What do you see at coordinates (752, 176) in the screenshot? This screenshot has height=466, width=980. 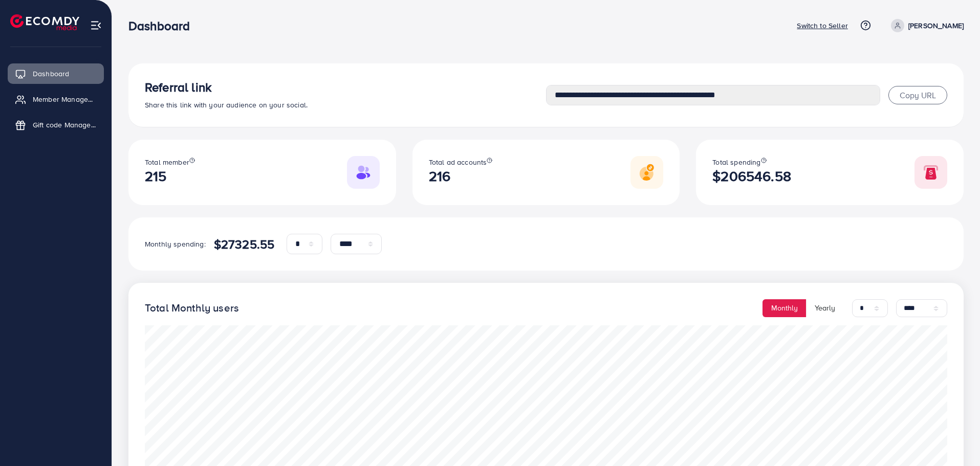 I see `h2: $206546.58` at bounding box center [752, 176].